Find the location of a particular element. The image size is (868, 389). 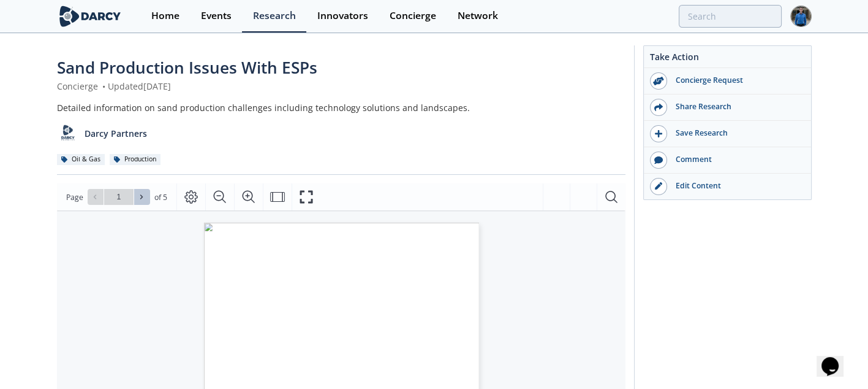

div: Share Research is located at coordinates (736, 107).